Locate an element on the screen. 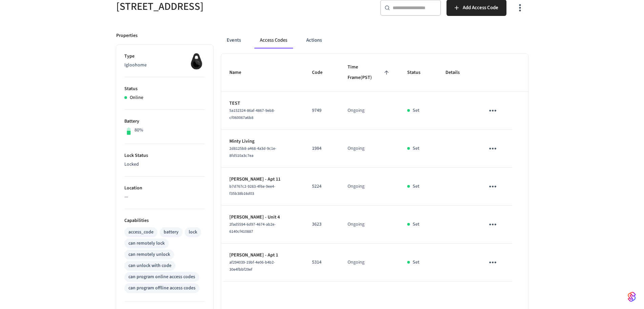 The image size is (644, 309). button: Access Codes is located at coordinates (273, 40).